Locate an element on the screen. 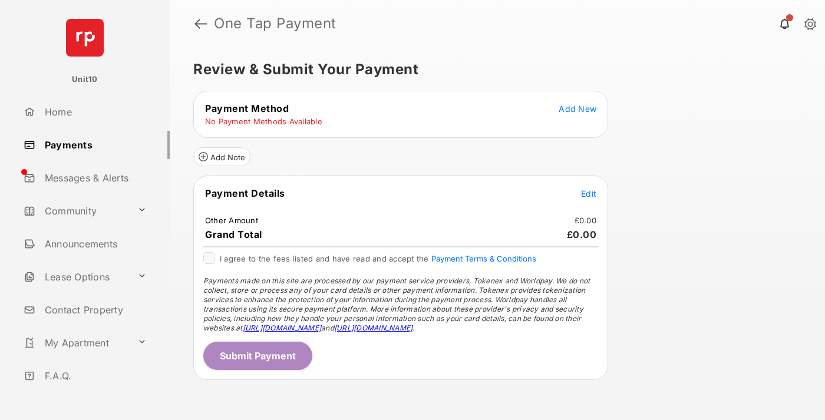  button: I agree to the fees listed and have read and accept the is located at coordinates (484, 259).